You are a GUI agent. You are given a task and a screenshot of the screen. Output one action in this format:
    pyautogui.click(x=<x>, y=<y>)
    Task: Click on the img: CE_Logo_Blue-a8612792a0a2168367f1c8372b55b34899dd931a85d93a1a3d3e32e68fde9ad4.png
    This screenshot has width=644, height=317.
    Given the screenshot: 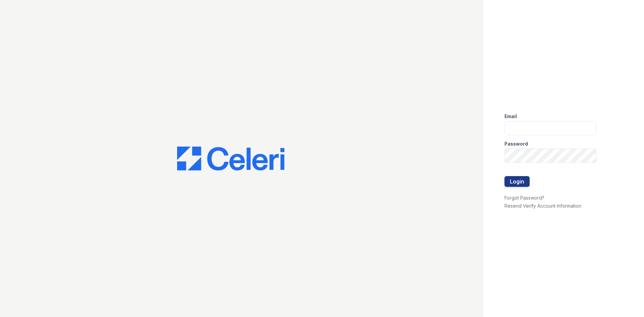 What is the action you would take?
    pyautogui.click(x=231, y=159)
    